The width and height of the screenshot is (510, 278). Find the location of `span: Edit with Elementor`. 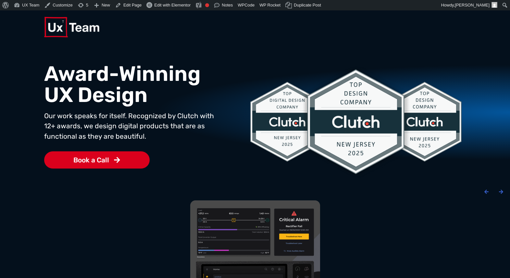

span: Edit with Elementor is located at coordinates (172, 5).